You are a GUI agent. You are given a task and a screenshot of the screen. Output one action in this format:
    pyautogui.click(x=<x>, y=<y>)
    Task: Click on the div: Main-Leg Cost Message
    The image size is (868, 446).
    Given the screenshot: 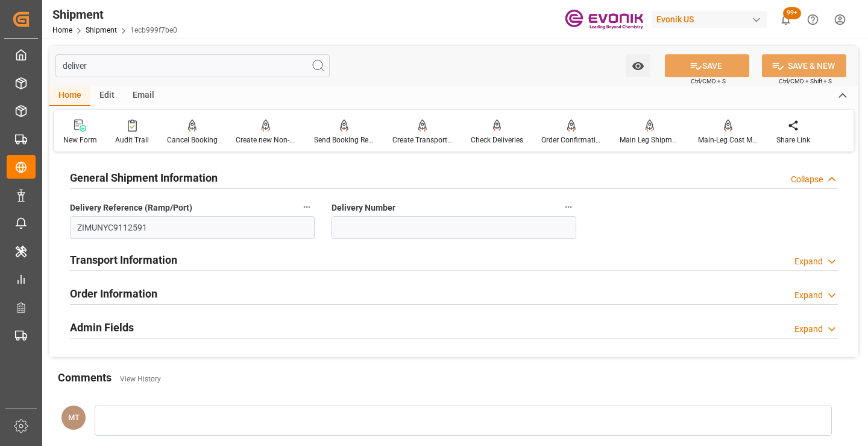 What is the action you would take?
    pyautogui.click(x=729, y=140)
    